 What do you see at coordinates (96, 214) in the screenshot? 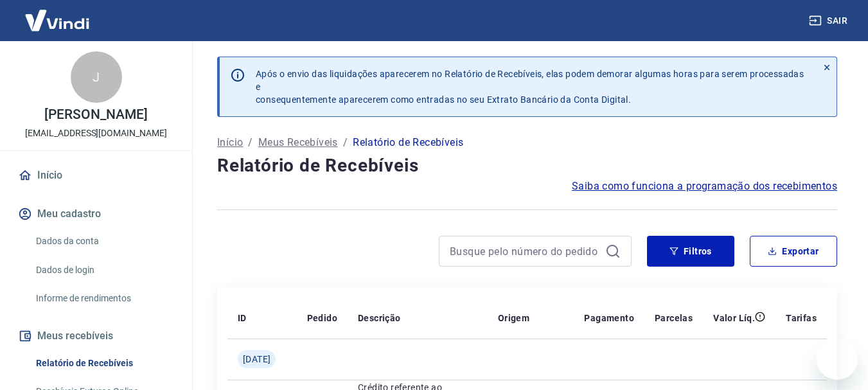
I see `button: Meu cadastro` at bounding box center [96, 214].